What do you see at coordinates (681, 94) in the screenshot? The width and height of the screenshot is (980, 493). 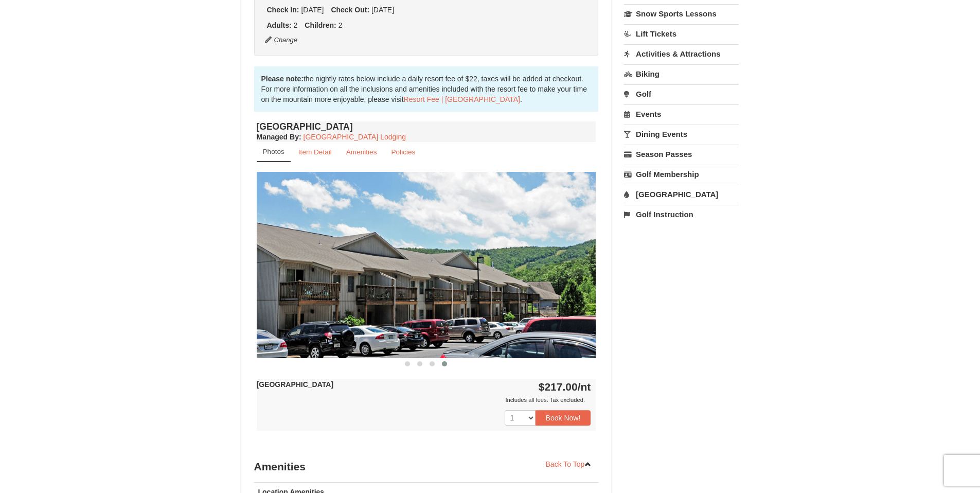 I see `a: Golf` at bounding box center [681, 94].